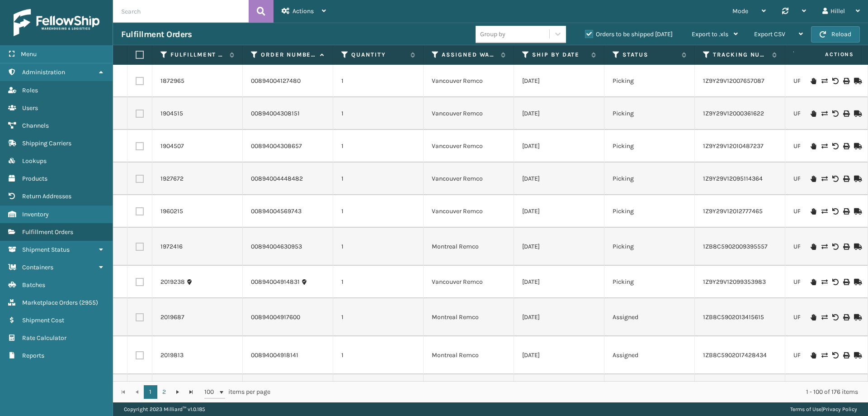 The width and height of the screenshot is (868, 416). What do you see at coordinates (45, 338) in the screenshot?
I see `span: Rate Calculator` at bounding box center [45, 338].